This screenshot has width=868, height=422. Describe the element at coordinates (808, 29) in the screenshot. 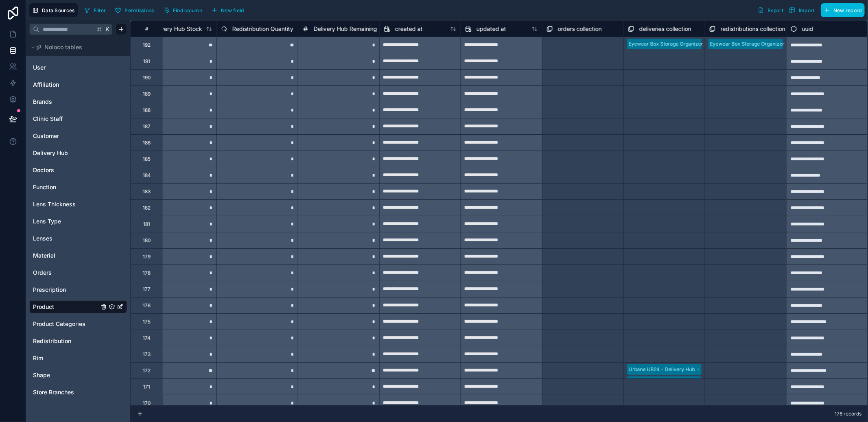

I see `span: uuid` at that location.